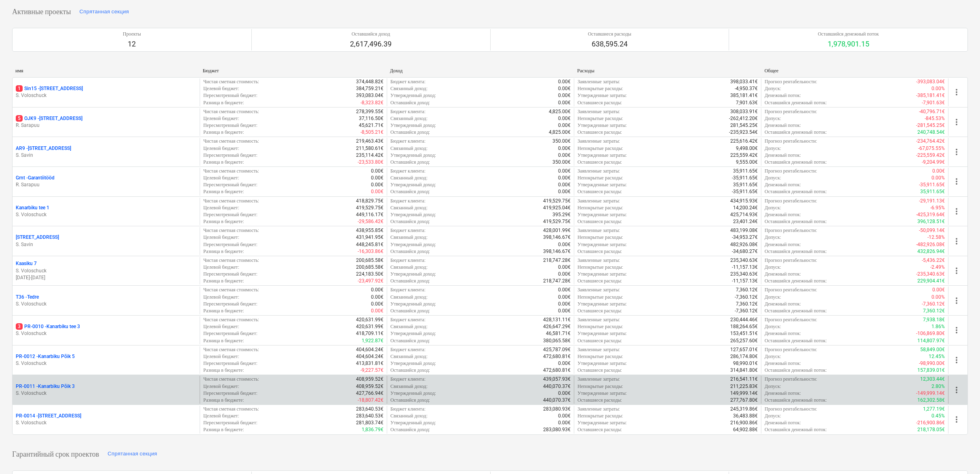  What do you see at coordinates (370, 281) in the screenshot?
I see `p: -23,497.92€` at bounding box center [370, 281].